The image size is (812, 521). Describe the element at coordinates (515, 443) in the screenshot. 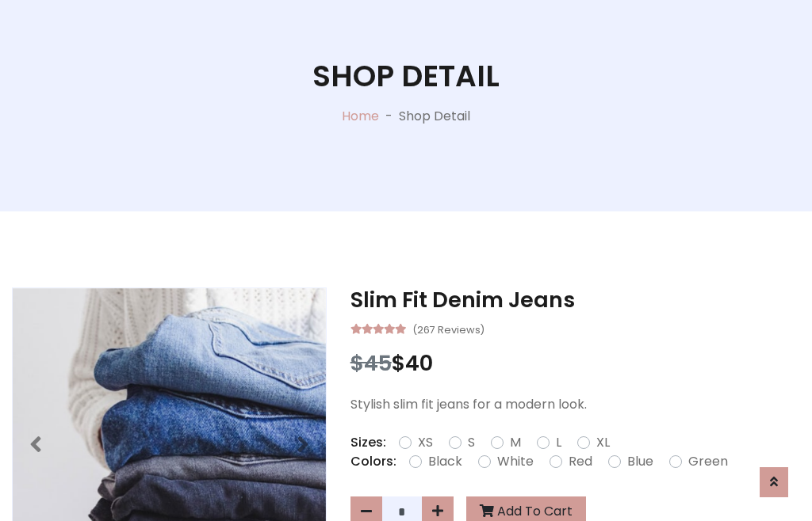

I see `label: M` at that location.